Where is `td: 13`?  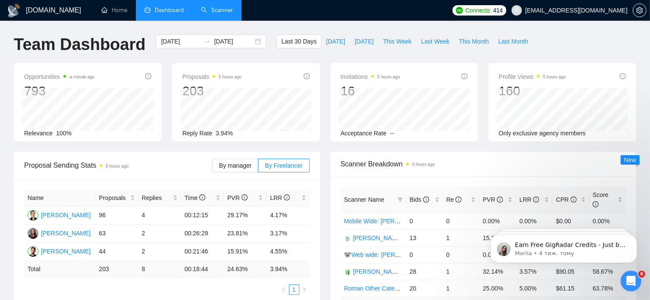
td: 13 is located at coordinates (424, 238).